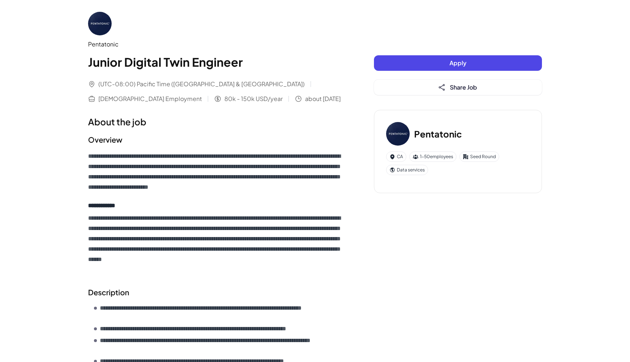  I want to click on button: Apply, so click(458, 63).